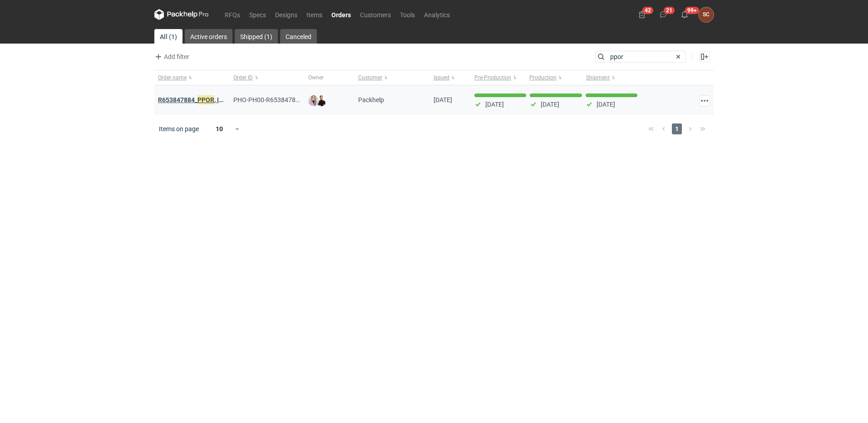 This screenshot has width=868, height=423. I want to click on span: PHO-PH00-R653847884_PPOR,-IDRT,-RRRT, so click(295, 99).